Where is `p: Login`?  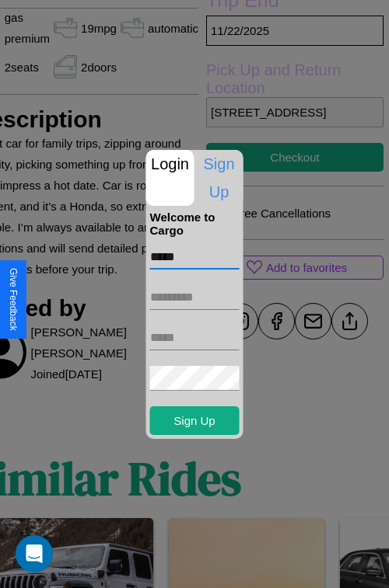 p: Login is located at coordinates (170, 164).